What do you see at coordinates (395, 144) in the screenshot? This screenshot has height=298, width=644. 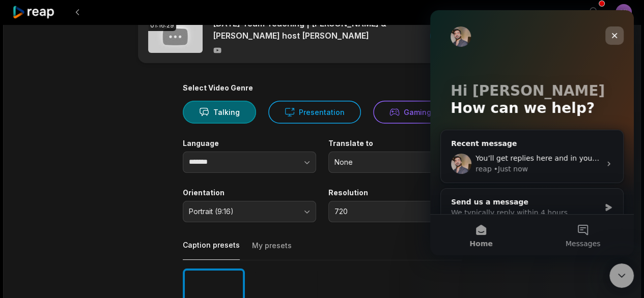 I see `label: Translate to` at bounding box center [395, 144].